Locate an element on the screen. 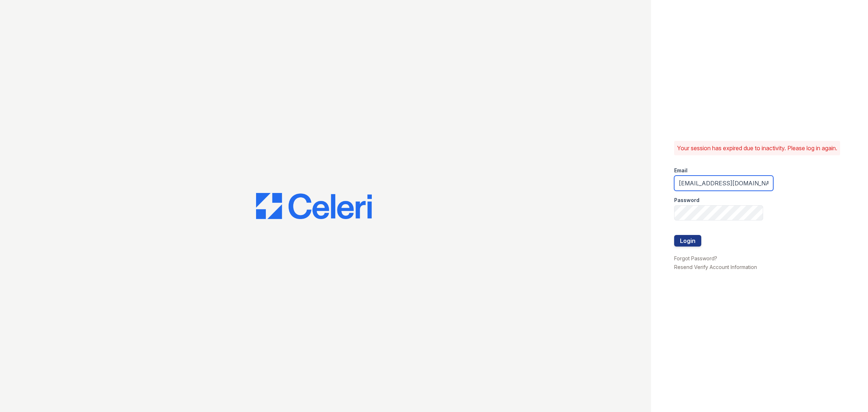 This screenshot has height=412, width=868. label: Email is located at coordinates (681, 170).